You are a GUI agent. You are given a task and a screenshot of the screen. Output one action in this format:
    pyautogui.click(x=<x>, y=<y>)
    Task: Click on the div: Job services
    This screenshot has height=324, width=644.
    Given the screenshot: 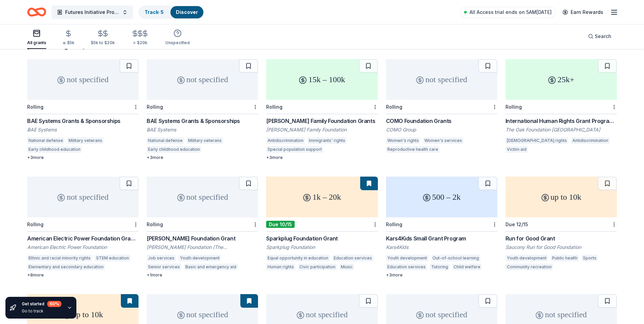 What is the action you would take?
    pyautogui.click(x=161, y=258)
    